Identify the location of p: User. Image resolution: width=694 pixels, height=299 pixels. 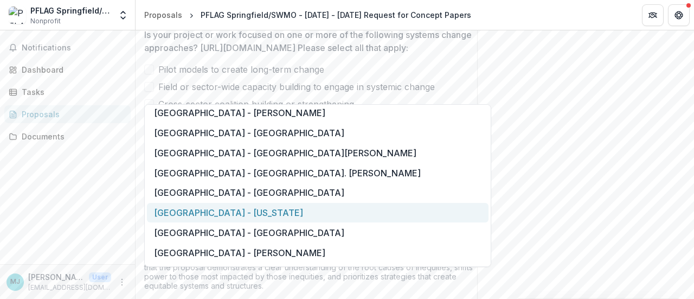
(100, 277).